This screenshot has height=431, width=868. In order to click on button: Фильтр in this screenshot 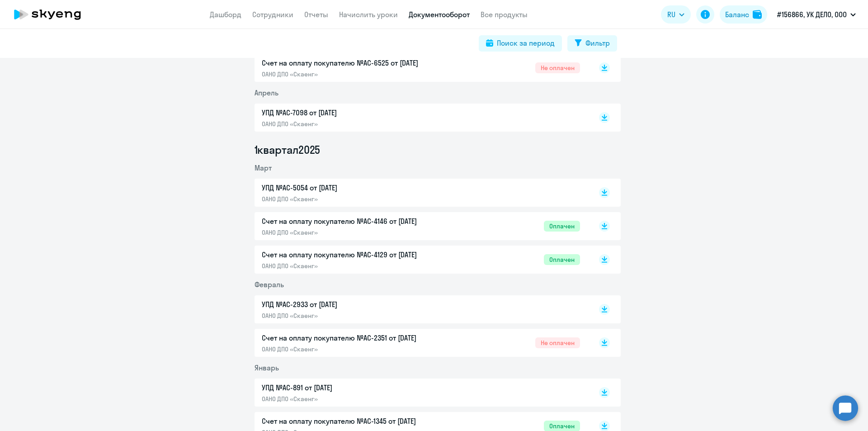, I will do `click(592, 44)`.